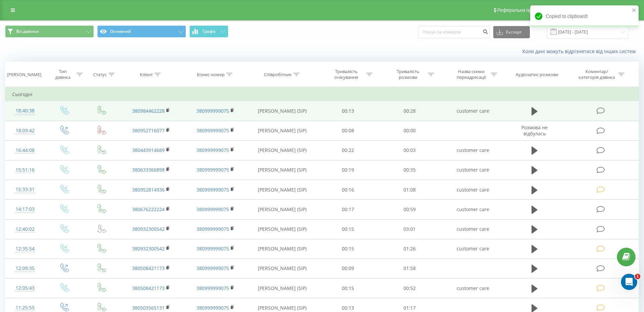 This screenshot has height=312, width=644. What do you see at coordinates (142, 31) in the screenshot?
I see `button: Основний` at bounding box center [142, 31].